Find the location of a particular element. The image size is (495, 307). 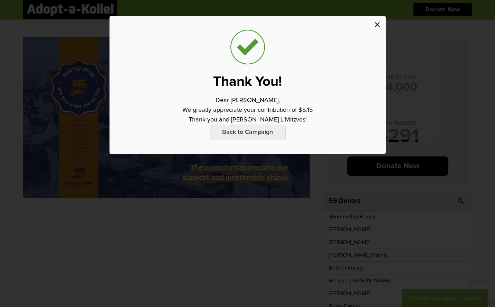

img: check_trans_bg.png is located at coordinates (248, 47).